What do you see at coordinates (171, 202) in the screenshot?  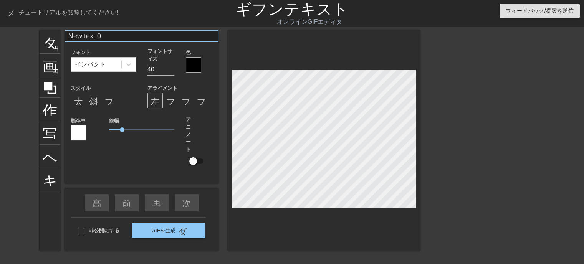 I see `font: 再生矢印` at bounding box center [171, 202].